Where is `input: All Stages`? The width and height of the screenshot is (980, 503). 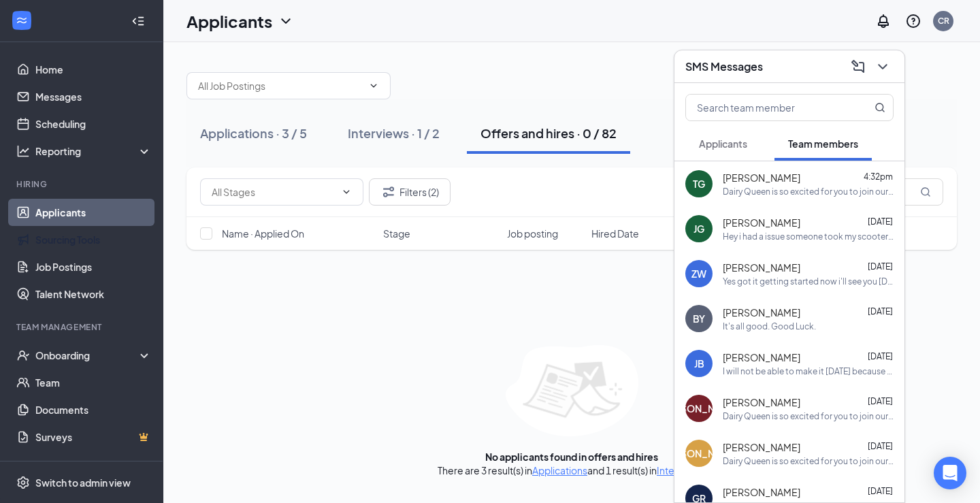 input: All Stages is located at coordinates (273, 192).